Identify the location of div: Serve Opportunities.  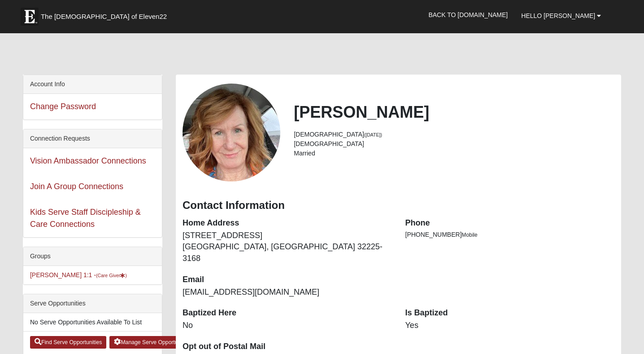
(92, 303).